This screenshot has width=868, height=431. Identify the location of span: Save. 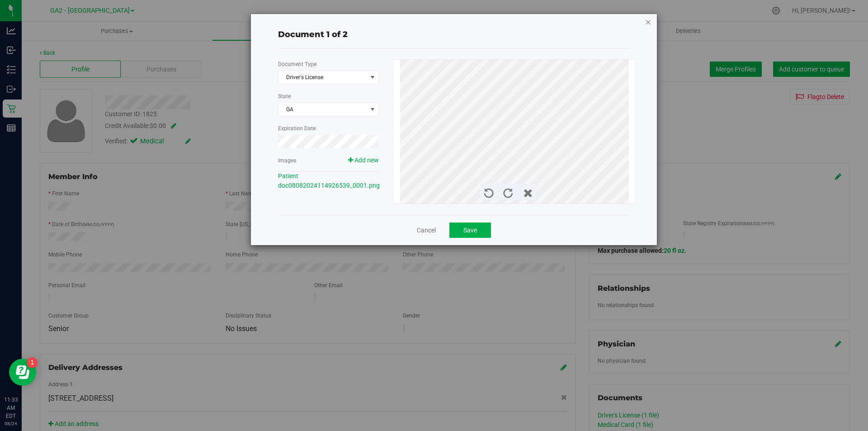
(470, 230).